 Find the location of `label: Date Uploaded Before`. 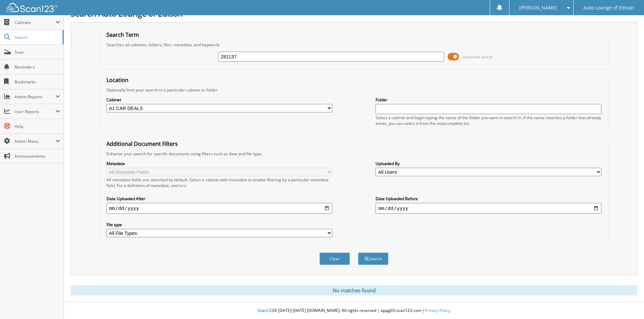

label: Date Uploaded Before is located at coordinates (489, 199).